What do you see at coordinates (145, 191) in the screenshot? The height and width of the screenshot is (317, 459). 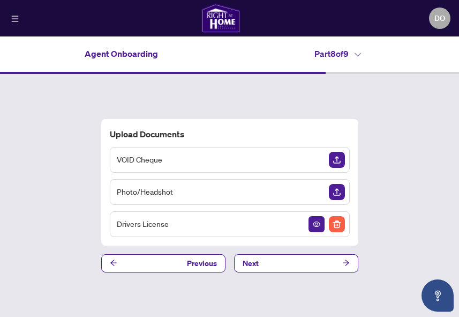 I see `span: Photo/Headshot` at bounding box center [145, 191].